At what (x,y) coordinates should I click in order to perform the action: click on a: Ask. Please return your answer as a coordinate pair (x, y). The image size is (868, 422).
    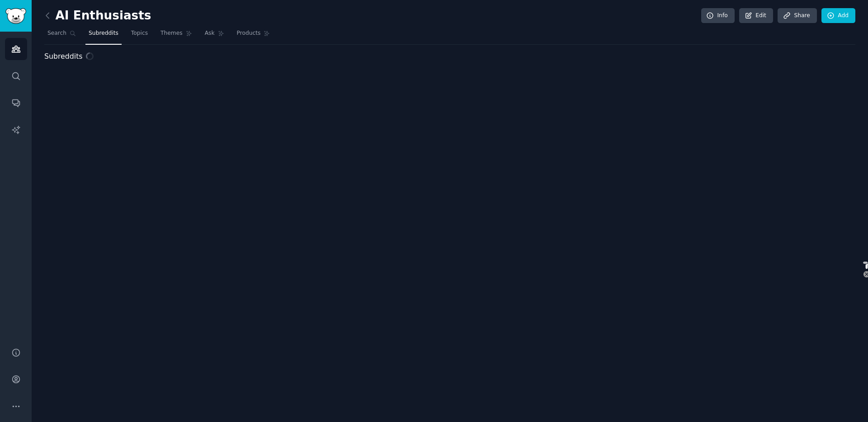
    Looking at the image, I should click on (214, 35).